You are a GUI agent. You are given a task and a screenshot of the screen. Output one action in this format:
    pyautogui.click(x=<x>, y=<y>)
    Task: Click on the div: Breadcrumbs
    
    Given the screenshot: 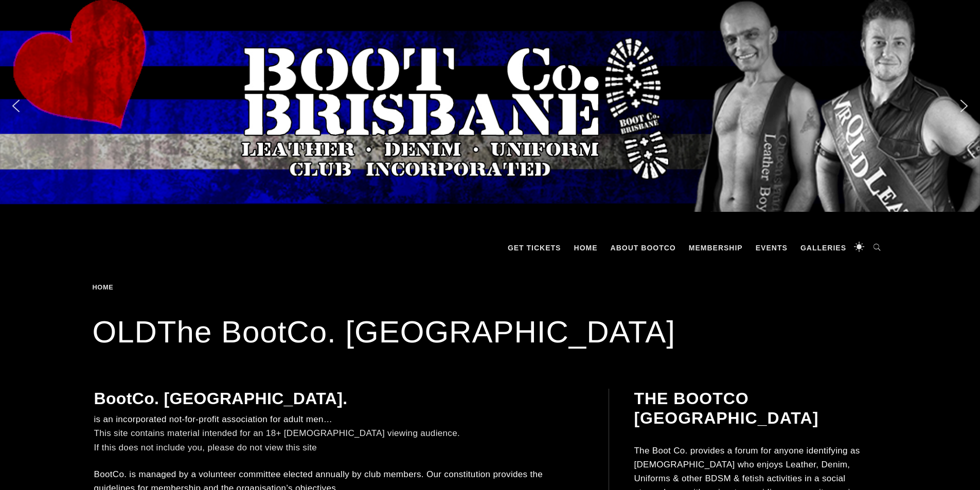 What is the action you would take?
    pyautogui.click(x=183, y=288)
    